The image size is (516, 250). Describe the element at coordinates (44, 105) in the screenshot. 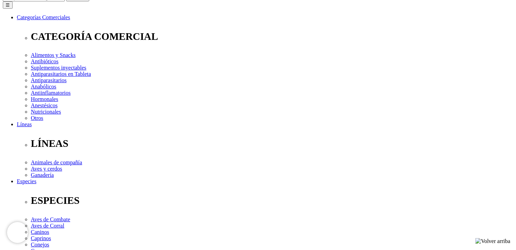

I see `span: Anestésicos` at that location.